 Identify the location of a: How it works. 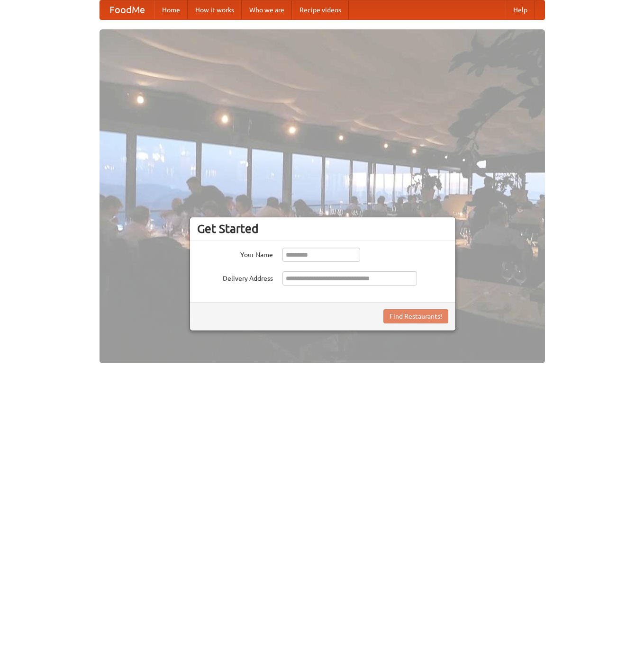
(215, 10).